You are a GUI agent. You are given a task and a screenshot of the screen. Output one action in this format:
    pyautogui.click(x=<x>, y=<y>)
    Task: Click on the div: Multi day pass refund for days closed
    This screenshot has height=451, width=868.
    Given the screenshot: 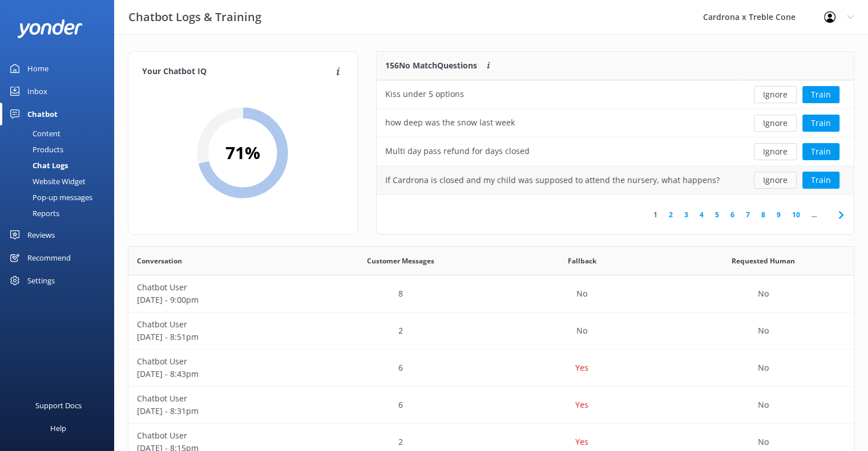 What is the action you would take?
    pyautogui.click(x=457, y=151)
    